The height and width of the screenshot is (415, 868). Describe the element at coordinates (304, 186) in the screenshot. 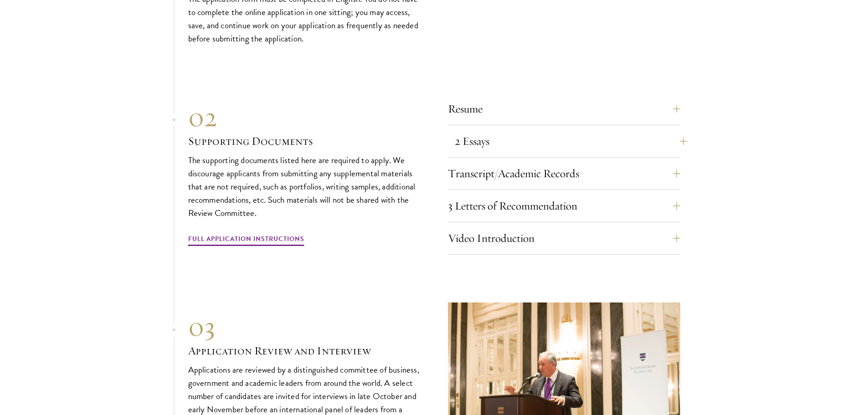

I see `p: The supporting documents listed here are required to apply. We discourage applicants from submitt...` at that location.